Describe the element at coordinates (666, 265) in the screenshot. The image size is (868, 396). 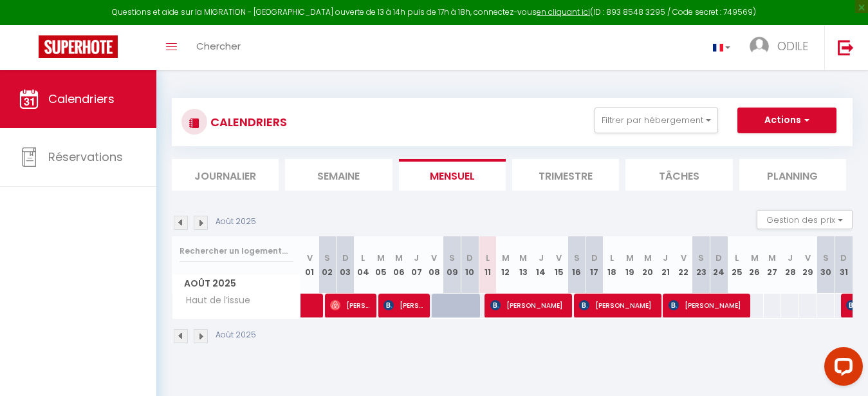
I see `th: 21` at that location.